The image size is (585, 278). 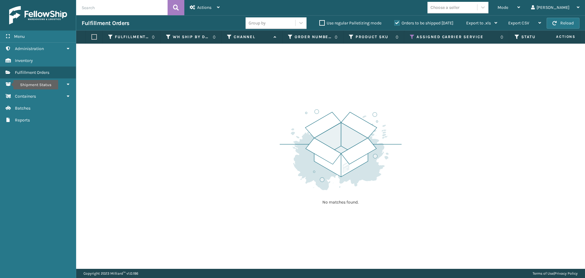 I want to click on span: Export CSV, so click(x=519, y=23).